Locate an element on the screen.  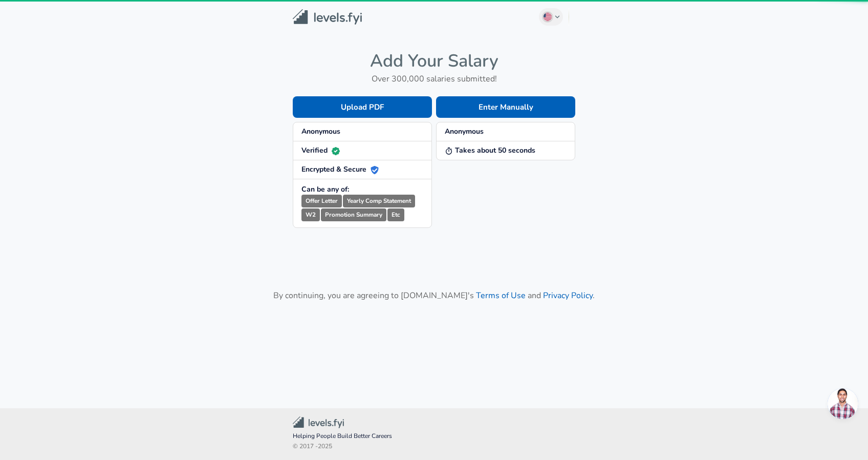
small: W2 is located at coordinates (311, 214).